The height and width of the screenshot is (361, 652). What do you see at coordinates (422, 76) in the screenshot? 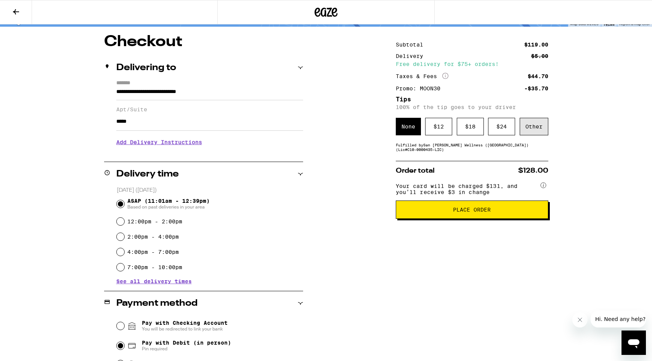
I see `div: Taxes & Fees` at bounding box center [422, 76].